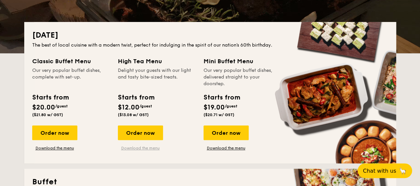 The height and width of the screenshot is (186, 420). What do you see at coordinates (128, 107) in the screenshot?
I see `span: $12.00` at bounding box center [128, 107].